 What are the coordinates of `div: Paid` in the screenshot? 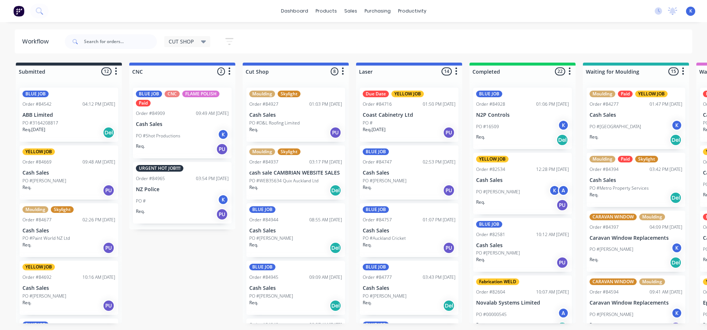 It's located at (625, 94).